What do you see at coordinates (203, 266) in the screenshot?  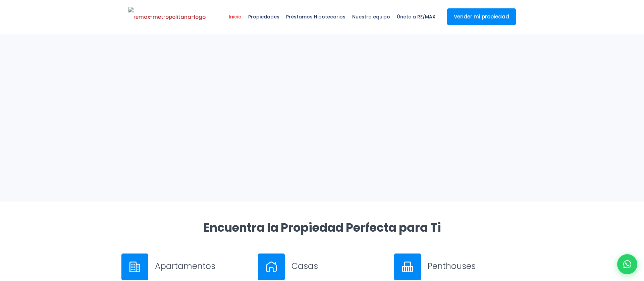 I see `h3: Apartamentos` at bounding box center [203, 266].